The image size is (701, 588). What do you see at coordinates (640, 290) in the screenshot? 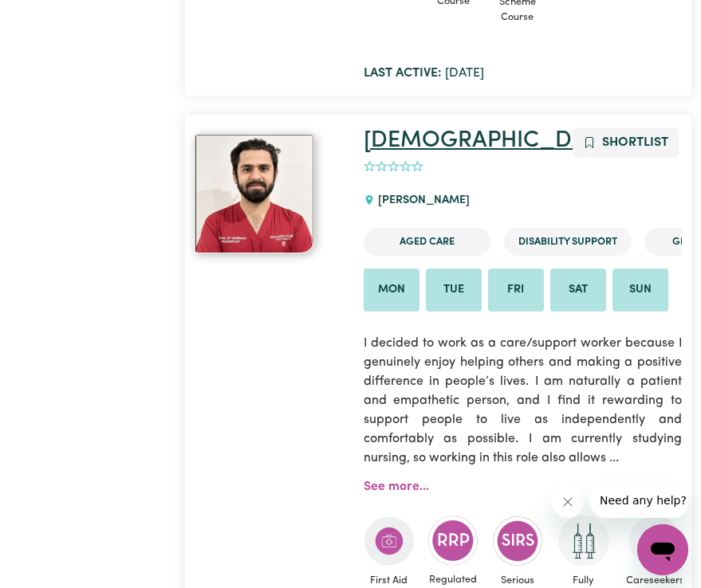
I see `li: Available on Sun` at bounding box center [640, 290].